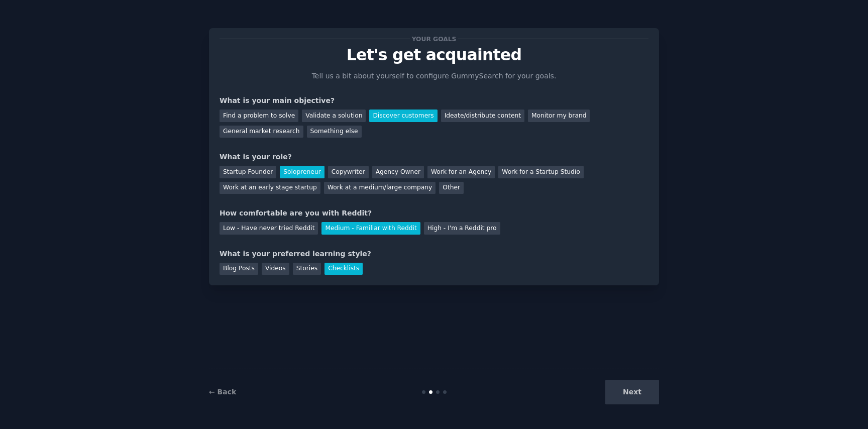  Describe the element at coordinates (434, 213) in the screenshot. I see `div: How comfortable are you with Reddit?` at that location.